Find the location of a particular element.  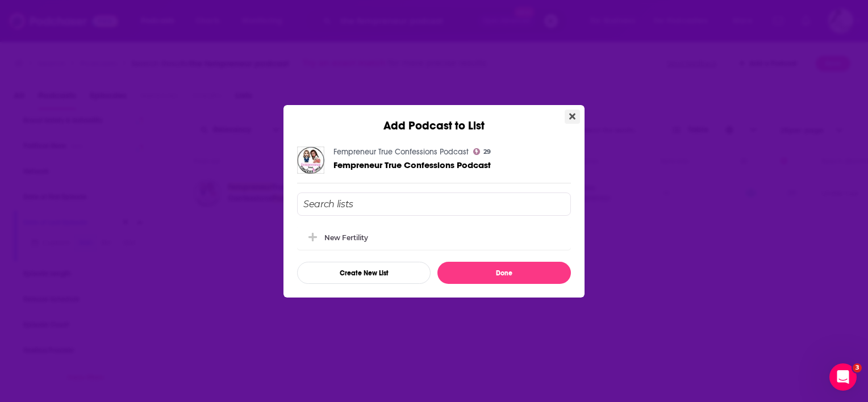

div: Add Podcast to List is located at coordinates (434, 119).